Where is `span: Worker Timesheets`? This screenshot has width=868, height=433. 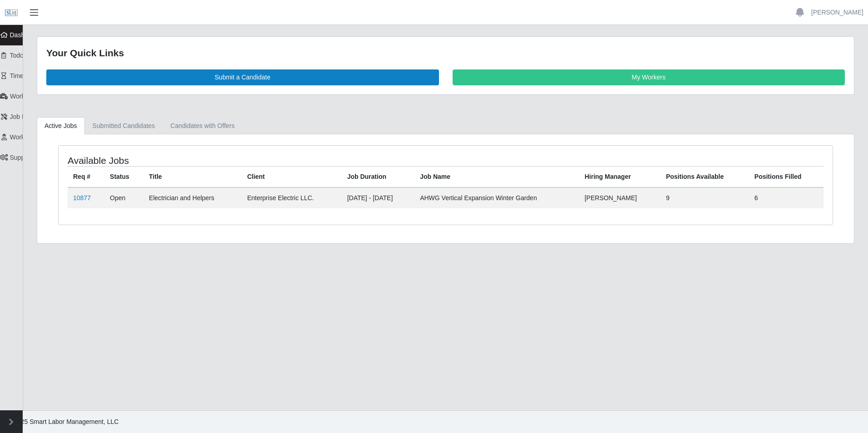
span: Worker Timesheets is located at coordinates (37, 97).